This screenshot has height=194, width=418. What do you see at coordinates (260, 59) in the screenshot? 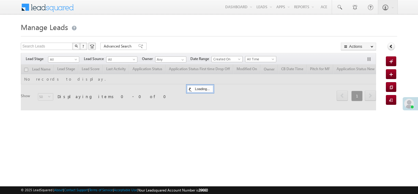
I see `a: All Time` at bounding box center [260, 59].